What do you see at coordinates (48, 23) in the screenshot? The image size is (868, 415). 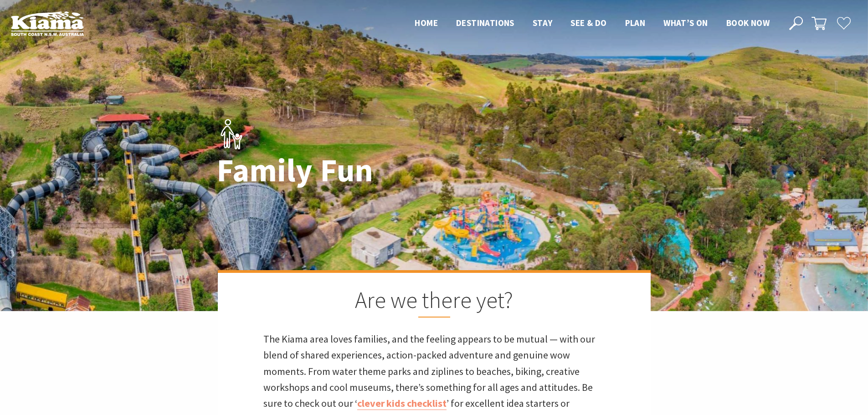 I see `img: Kiama Logo` at bounding box center [48, 23].